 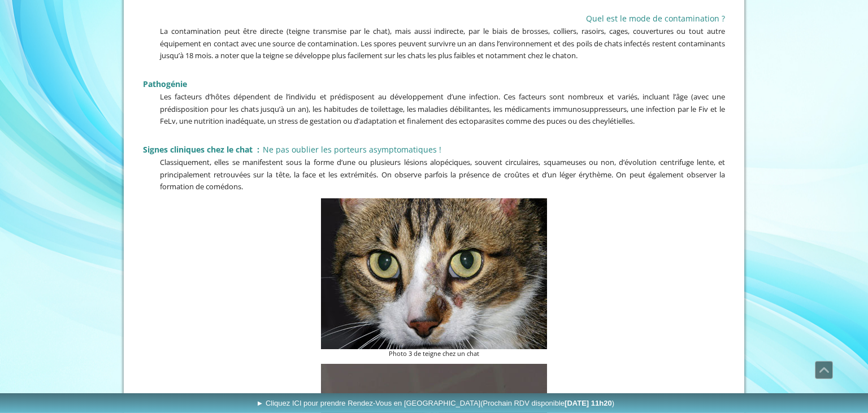 I want to click on span: La contamination peut être directe (teigne transmise par le chat), mais aussi indirecte, par le b..., so click(x=443, y=43).